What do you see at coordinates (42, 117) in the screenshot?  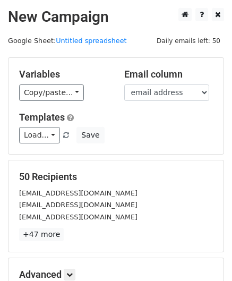 I see `a: Templates` at bounding box center [42, 117].